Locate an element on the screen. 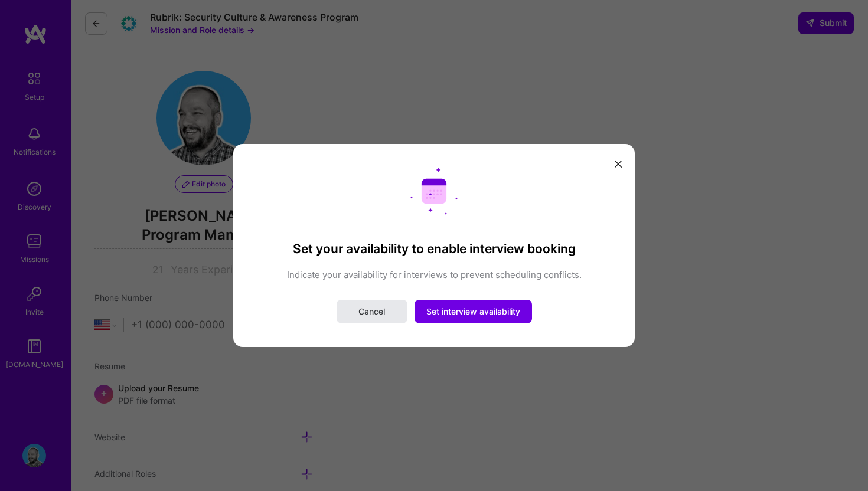  button: Set interview availability is located at coordinates (473, 311).